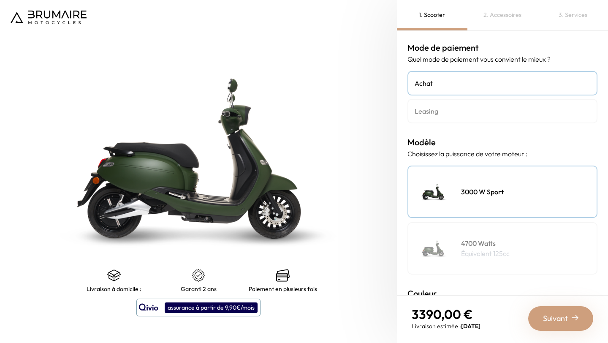 The width and height of the screenshot is (608, 343). What do you see at coordinates (502, 48) in the screenshot?
I see `h3: Mode de paiement` at bounding box center [502, 48].